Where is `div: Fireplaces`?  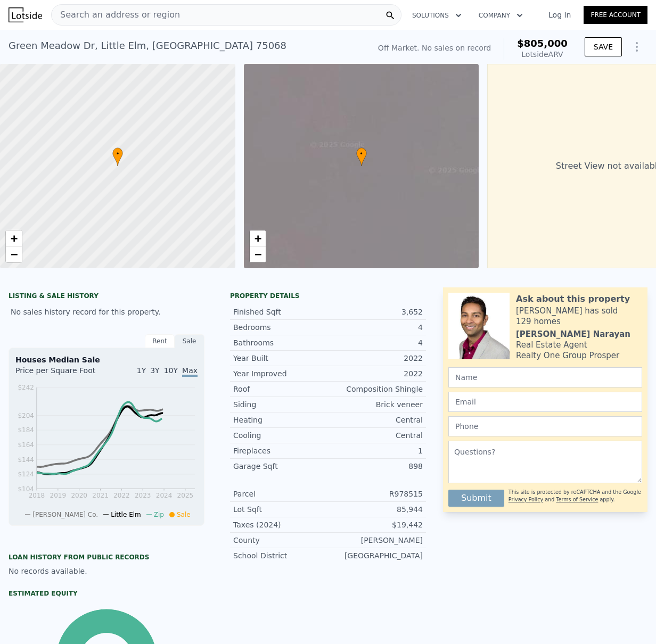
div: Fireplaces is located at coordinates (281, 451).